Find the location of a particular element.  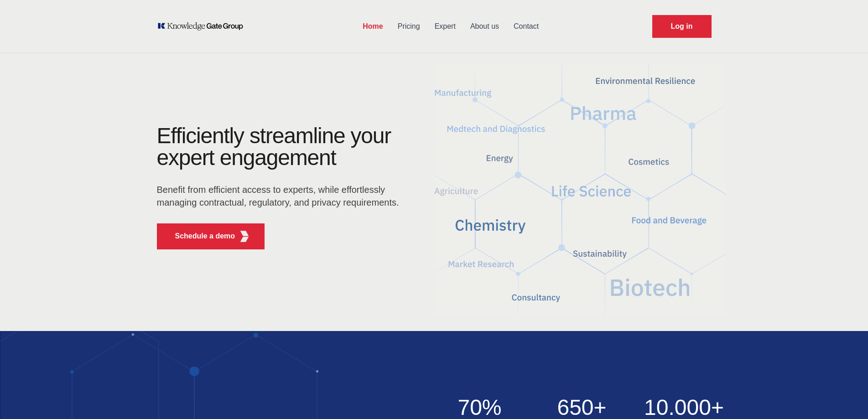

h2: 10.000+ is located at coordinates (685, 408).